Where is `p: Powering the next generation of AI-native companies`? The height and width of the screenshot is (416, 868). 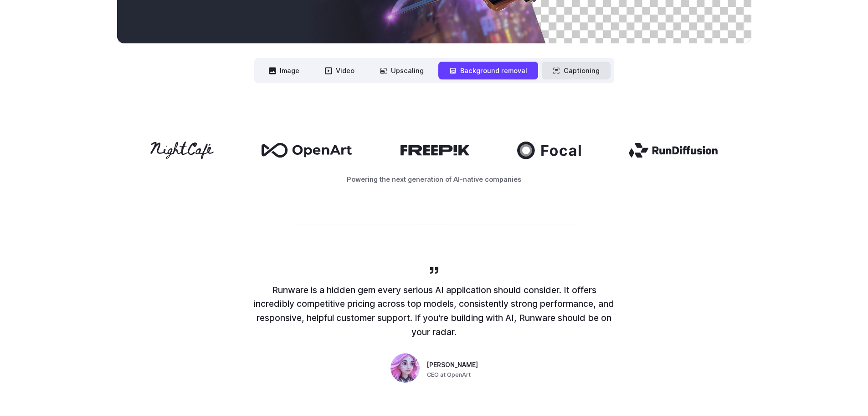 p: Powering the next generation of AI-native companies is located at coordinates (434, 179).